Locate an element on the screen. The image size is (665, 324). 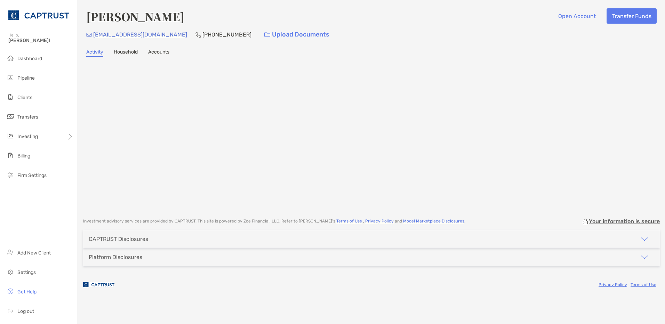
img: settings icon is located at coordinates (10, 272).